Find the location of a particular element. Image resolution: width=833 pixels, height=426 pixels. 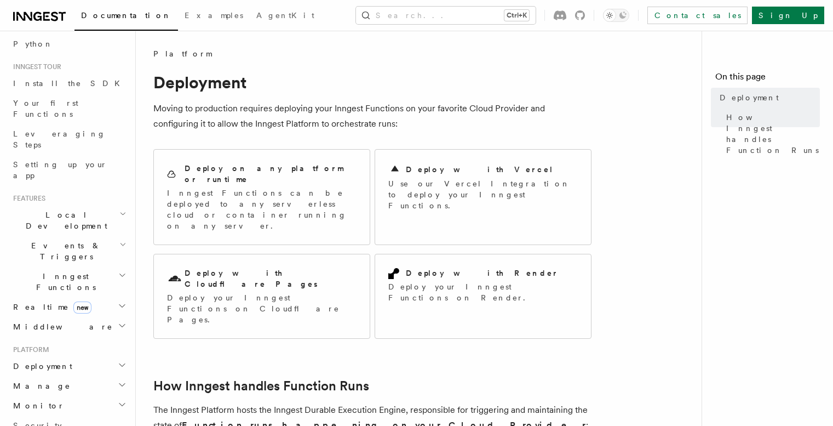

span: Inngest Functions is located at coordinates (64, 282).